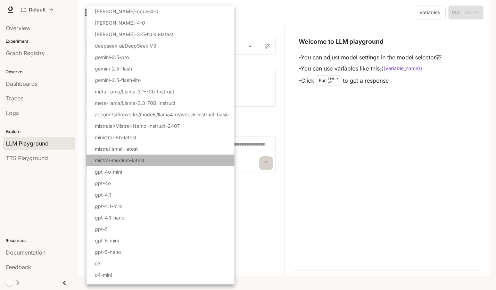  I want to click on p: gpt-4.1, so click(103, 195).